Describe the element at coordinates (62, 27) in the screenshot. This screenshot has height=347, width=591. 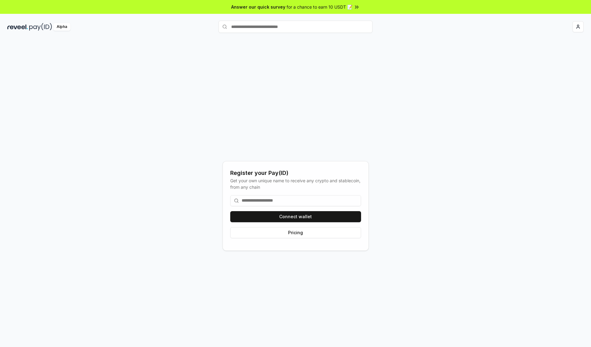
I see `div: Alpha` at that location.